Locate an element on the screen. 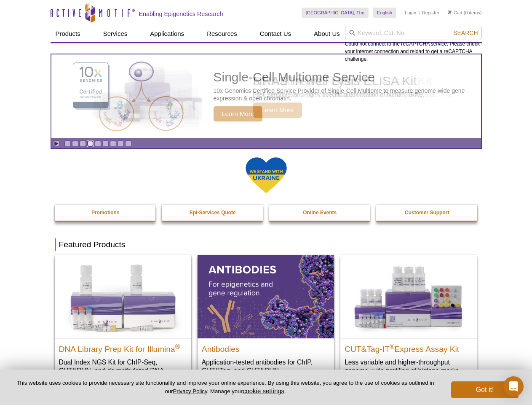 The image size is (532, 405). a: Online Events is located at coordinates (320, 212).